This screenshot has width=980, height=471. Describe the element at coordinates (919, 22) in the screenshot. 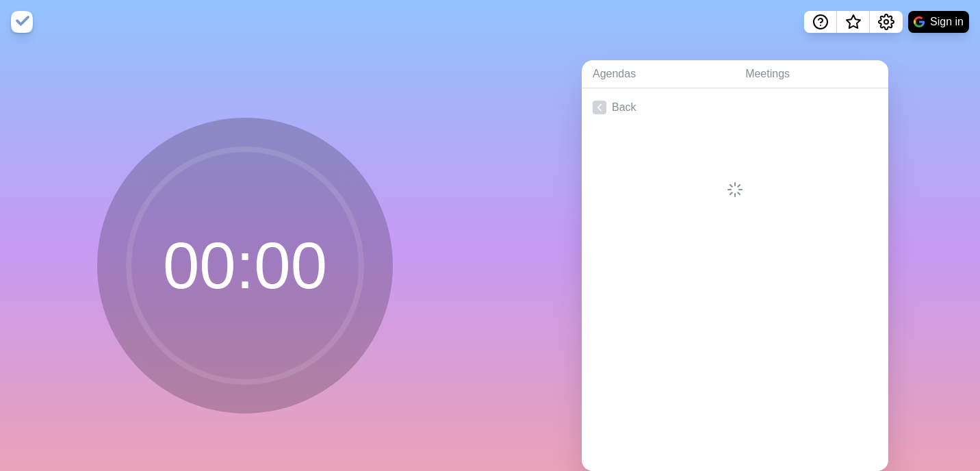

I see `img: google logo` at that location.